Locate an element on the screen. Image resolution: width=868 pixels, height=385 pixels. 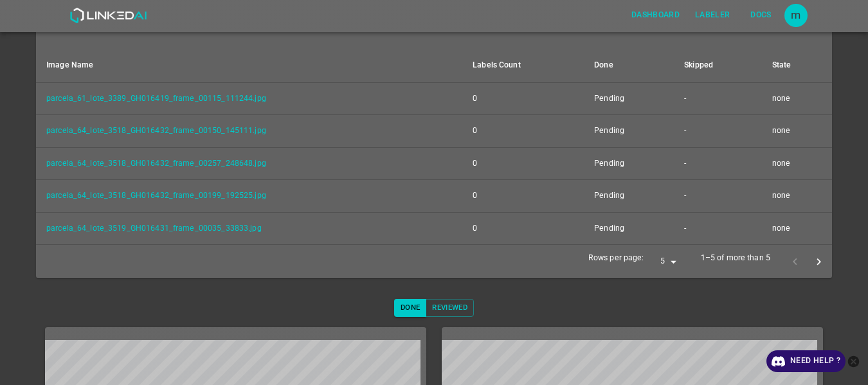
button: Open settings is located at coordinates (796, 16).